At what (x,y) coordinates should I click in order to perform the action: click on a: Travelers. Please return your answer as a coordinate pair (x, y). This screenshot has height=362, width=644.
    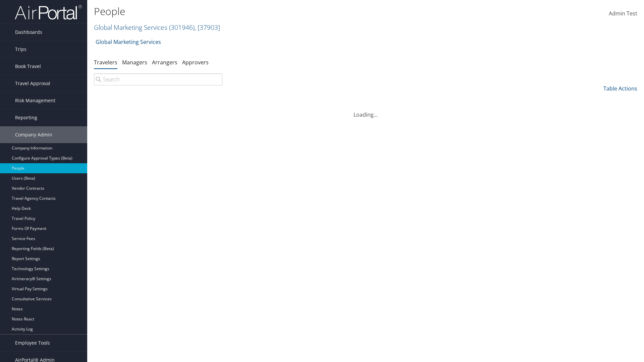
    Looking at the image, I should click on (106, 63).